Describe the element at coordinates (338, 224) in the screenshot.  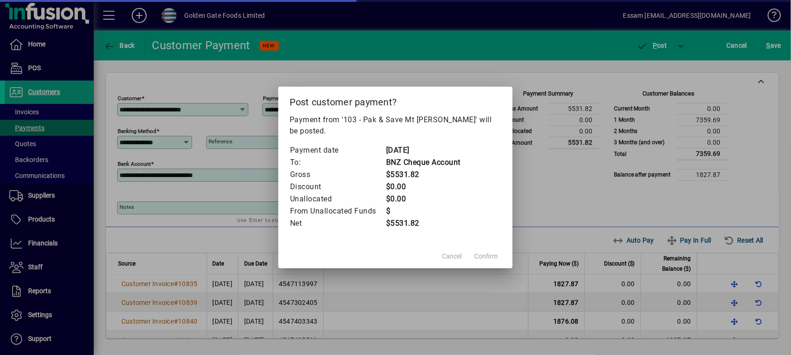
I see `td: Net` at that location.